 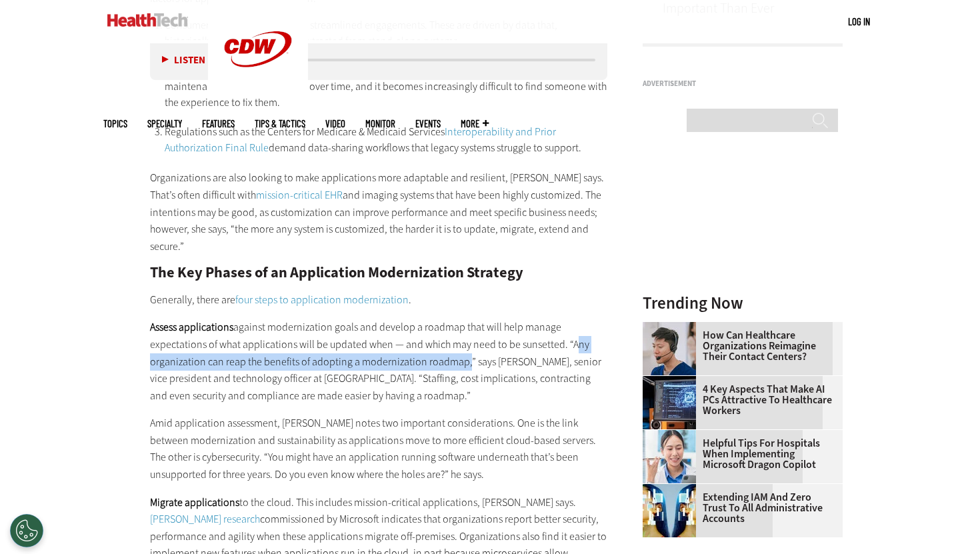 I want to click on a: MonITor, so click(x=380, y=124).